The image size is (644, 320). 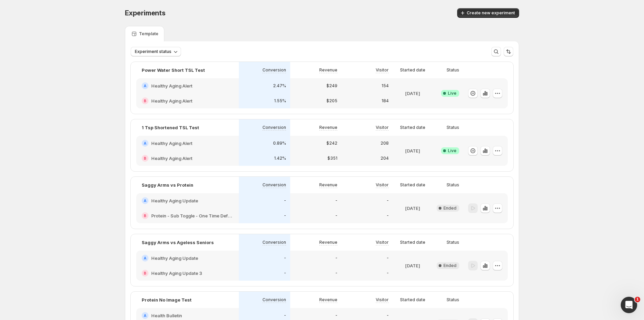 I want to click on p: 184, so click(x=385, y=101).